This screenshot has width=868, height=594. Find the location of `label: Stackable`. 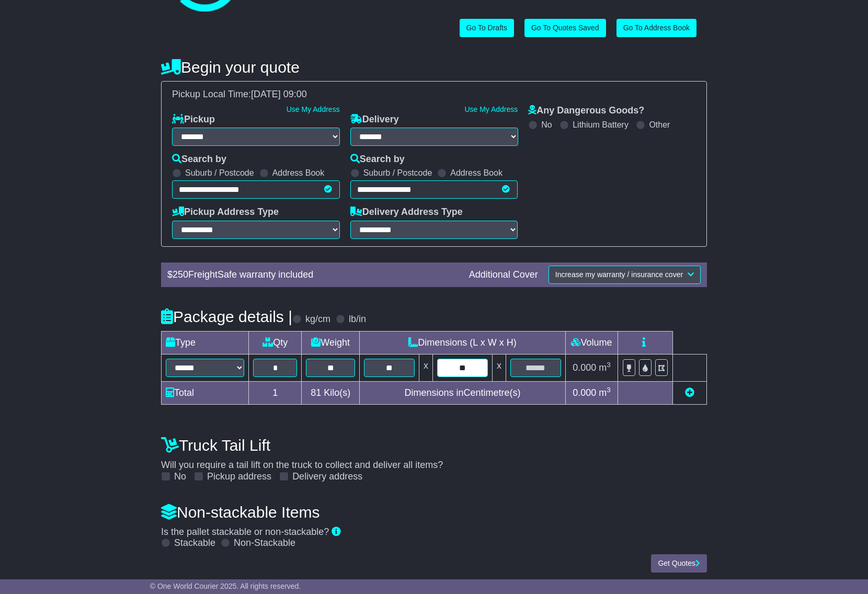

label: Stackable is located at coordinates (195, 543).